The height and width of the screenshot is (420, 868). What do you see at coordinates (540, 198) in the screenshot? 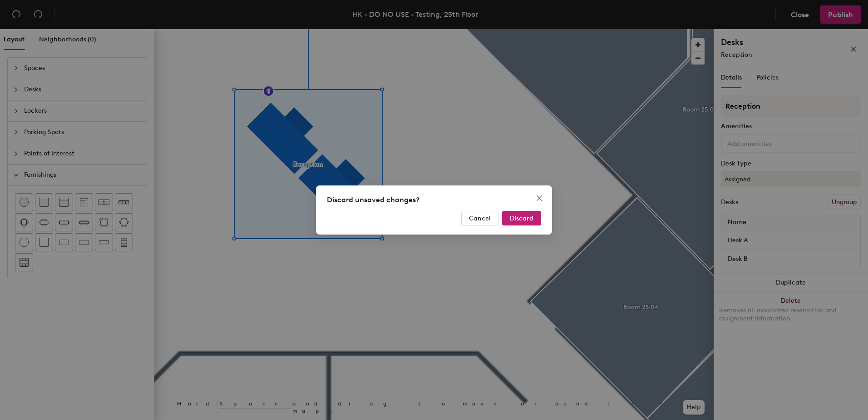
I see `span: Close` at bounding box center [540, 198].